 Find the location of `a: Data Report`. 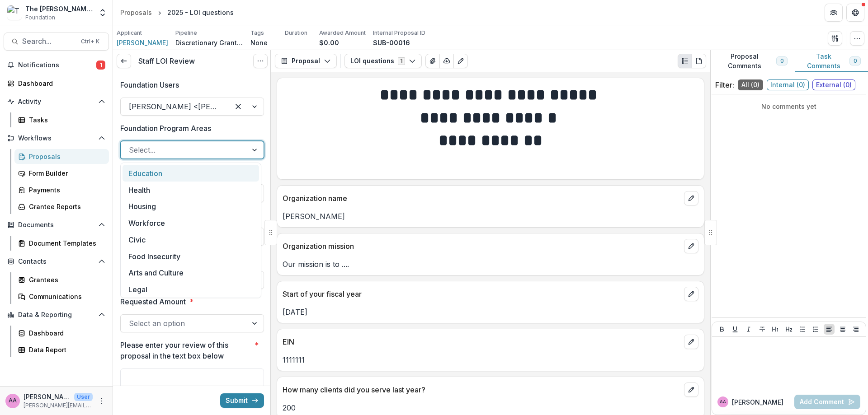

a: Data Report is located at coordinates (62, 350).